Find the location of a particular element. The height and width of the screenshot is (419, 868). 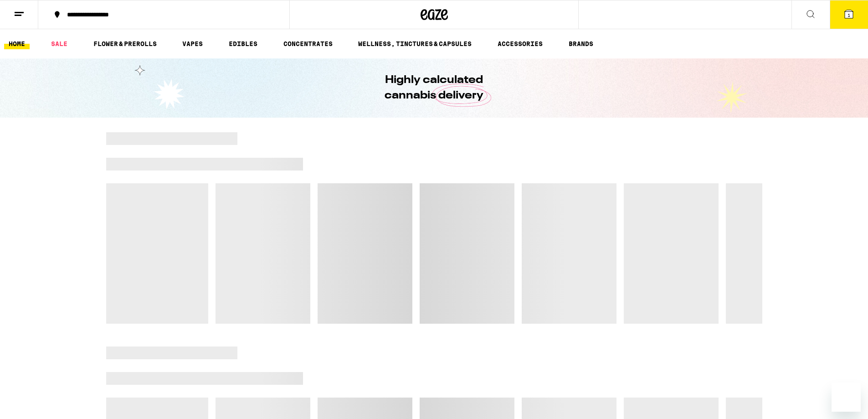

a: BRANDS is located at coordinates (581, 44).